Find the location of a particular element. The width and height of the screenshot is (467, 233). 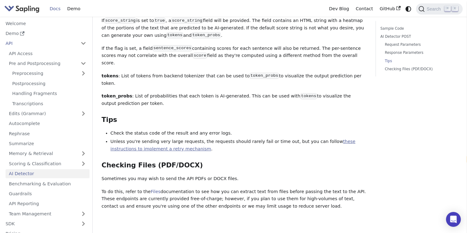

a: Memory & Retrieval is located at coordinates (48, 153).